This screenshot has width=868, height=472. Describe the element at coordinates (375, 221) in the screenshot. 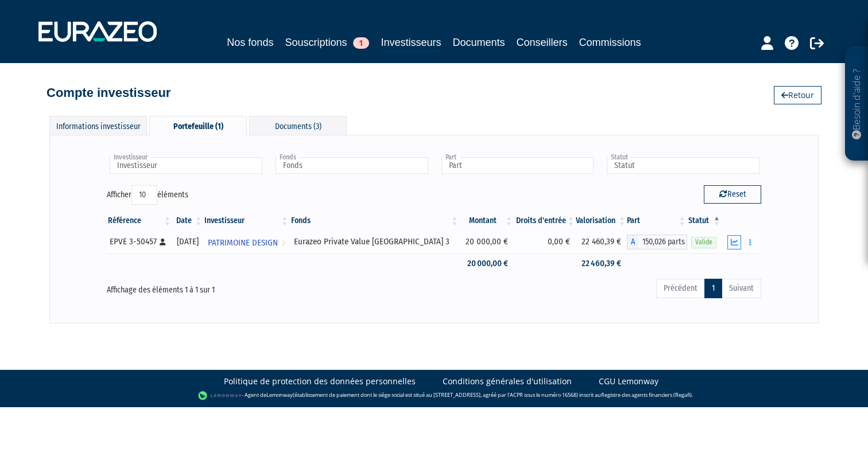

I see `th: Fonds: activer pour trier la colonne par ordre croissant` at that location.